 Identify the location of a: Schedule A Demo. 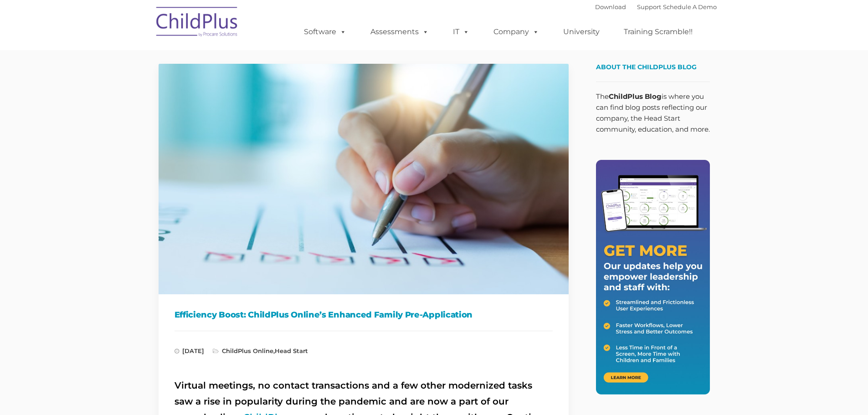
(690, 7).